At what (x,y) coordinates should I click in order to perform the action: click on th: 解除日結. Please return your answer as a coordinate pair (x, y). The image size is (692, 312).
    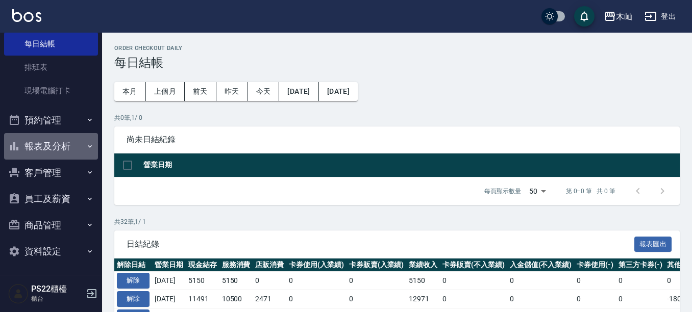
    Looking at the image, I should click on (133, 265).